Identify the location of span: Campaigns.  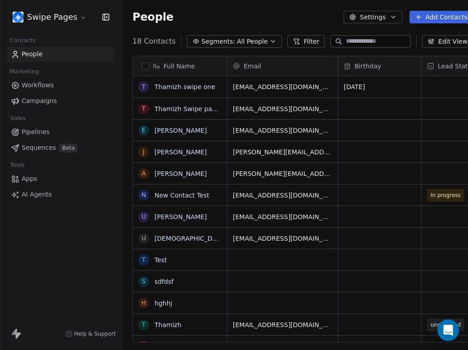
(39, 101).